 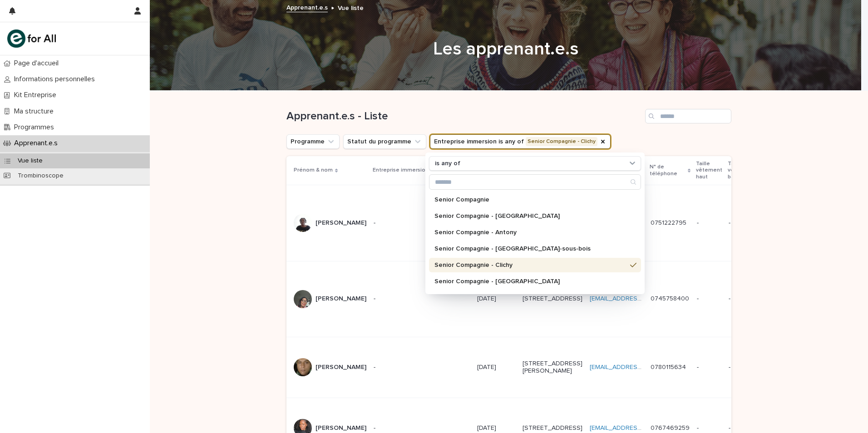 I want to click on p: Apprenant.e.s, so click(x=38, y=143).